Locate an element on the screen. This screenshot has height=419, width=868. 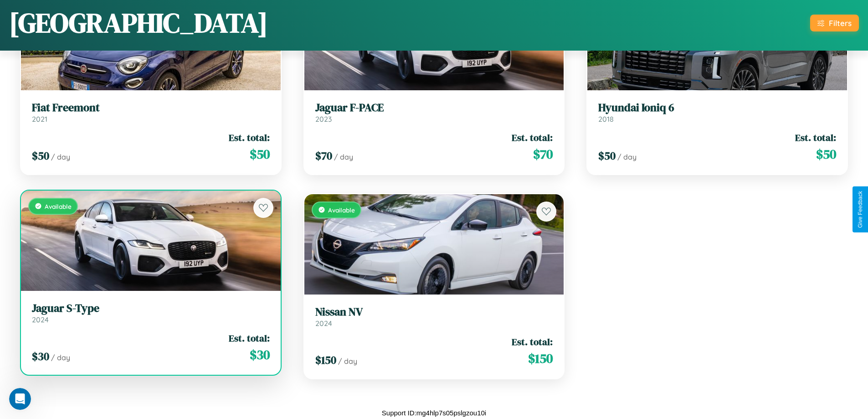
p: Support ID: mg4hlp7s05pslgzou10i is located at coordinates (434, 412).